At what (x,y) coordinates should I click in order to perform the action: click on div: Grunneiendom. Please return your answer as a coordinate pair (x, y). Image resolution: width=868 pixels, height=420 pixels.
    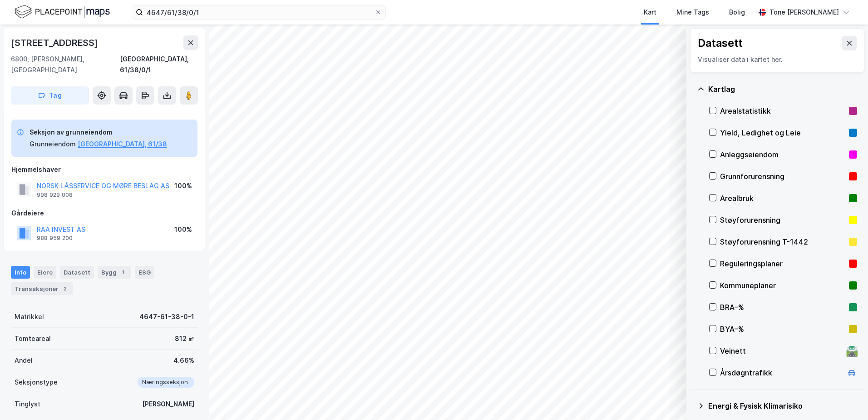
    Looking at the image, I should click on (53, 144).